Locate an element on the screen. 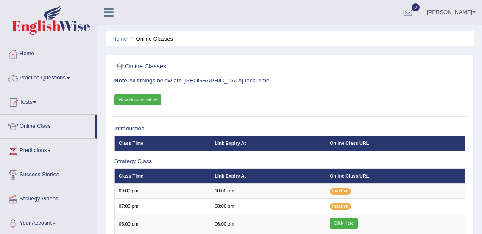 This screenshot has height=234, width=482. td: 08:00 pm is located at coordinates (268, 206).